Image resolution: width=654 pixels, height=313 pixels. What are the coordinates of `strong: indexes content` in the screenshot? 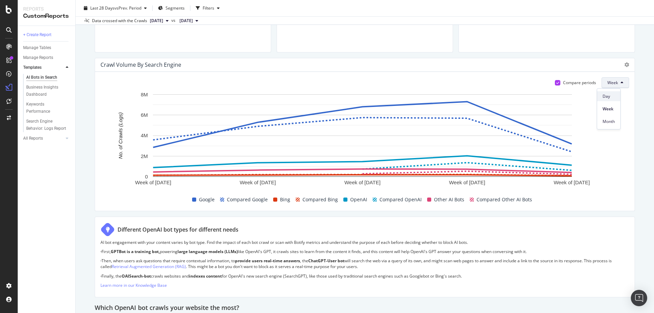 It's located at (205, 276).